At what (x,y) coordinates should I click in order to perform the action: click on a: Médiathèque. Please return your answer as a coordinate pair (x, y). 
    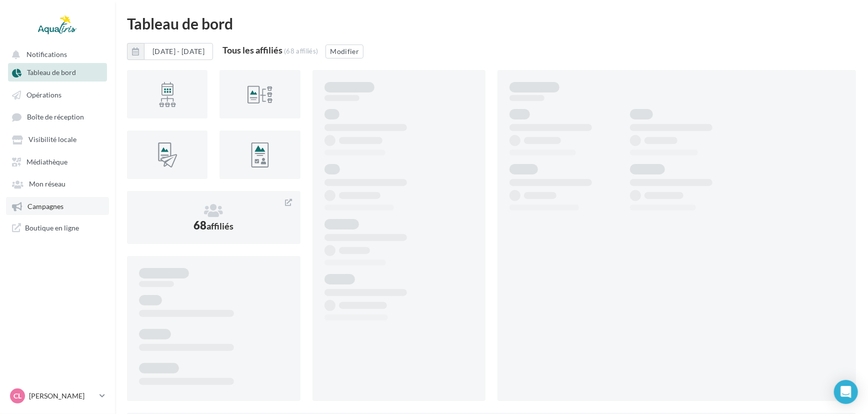
    Looking at the image, I should click on (58, 161).